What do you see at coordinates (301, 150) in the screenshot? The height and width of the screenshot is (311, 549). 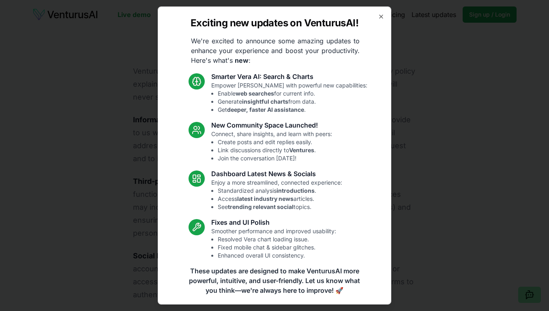 I see `strong: Ventures` at bounding box center [301, 150].